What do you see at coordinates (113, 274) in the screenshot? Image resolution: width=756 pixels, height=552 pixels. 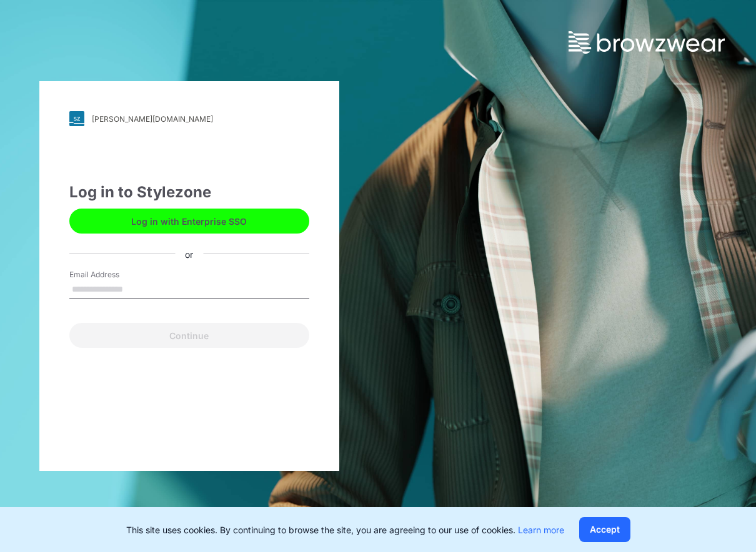 I see `label: Email Address` at bounding box center [113, 274].